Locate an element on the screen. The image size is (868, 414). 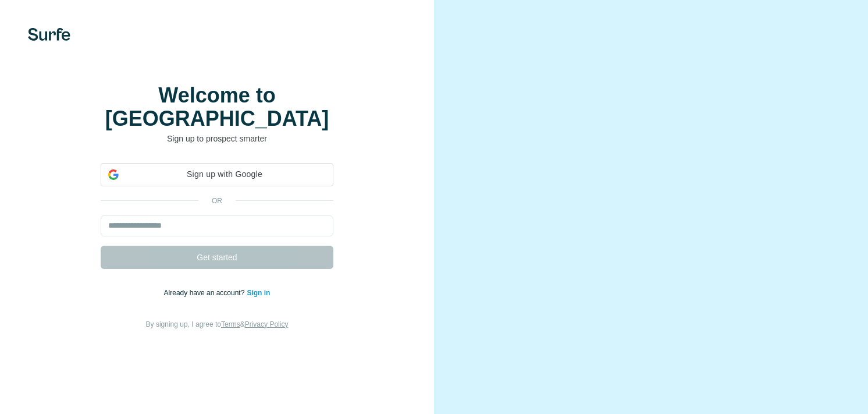
p: Sign up to prospect smarter is located at coordinates (217, 139).